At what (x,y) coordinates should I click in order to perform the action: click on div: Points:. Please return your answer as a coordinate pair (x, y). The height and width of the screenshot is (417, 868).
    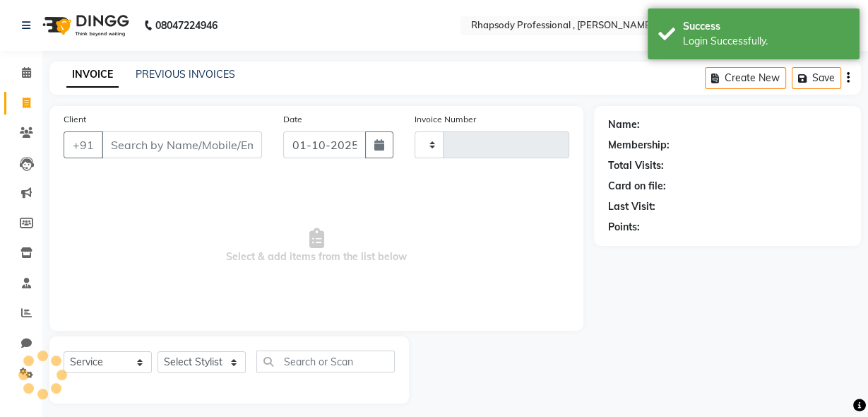
    Looking at the image, I should click on (624, 227).